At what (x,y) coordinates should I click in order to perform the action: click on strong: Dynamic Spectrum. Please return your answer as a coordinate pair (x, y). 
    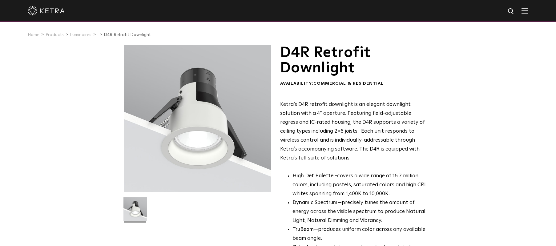
    Looking at the image, I should click on (315, 203).